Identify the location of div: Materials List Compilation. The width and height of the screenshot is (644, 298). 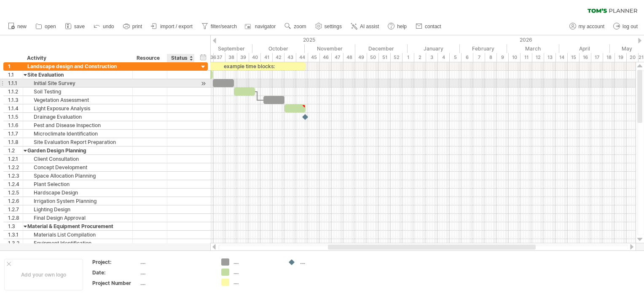
(77, 235).